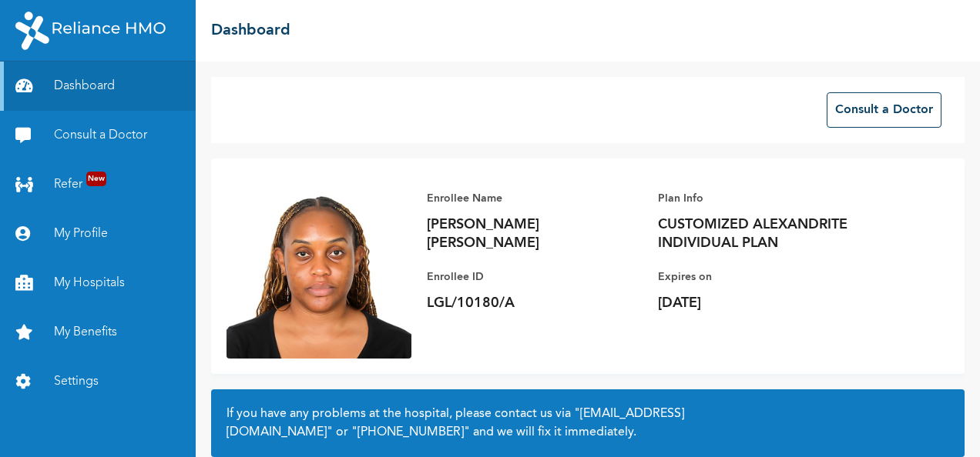 This screenshot has width=980, height=457. I want to click on p: Enrollee ID, so click(534, 277).